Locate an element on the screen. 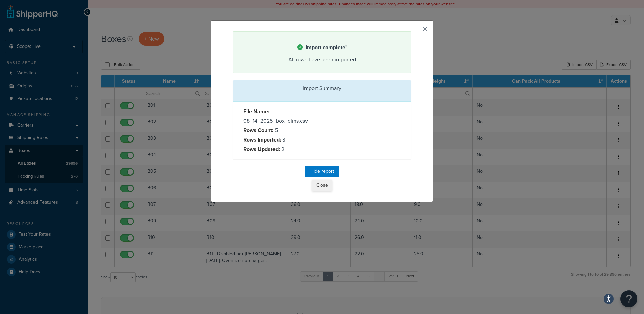 The width and height of the screenshot is (644, 314). h4: Import complete! is located at coordinates (322, 47).